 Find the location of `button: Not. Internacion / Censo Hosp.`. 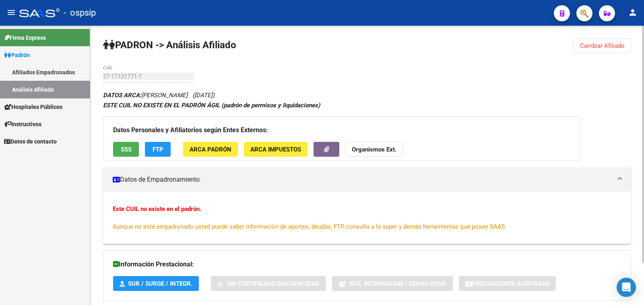

button: Not. Internacion / Censo Hosp. is located at coordinates (393, 283).